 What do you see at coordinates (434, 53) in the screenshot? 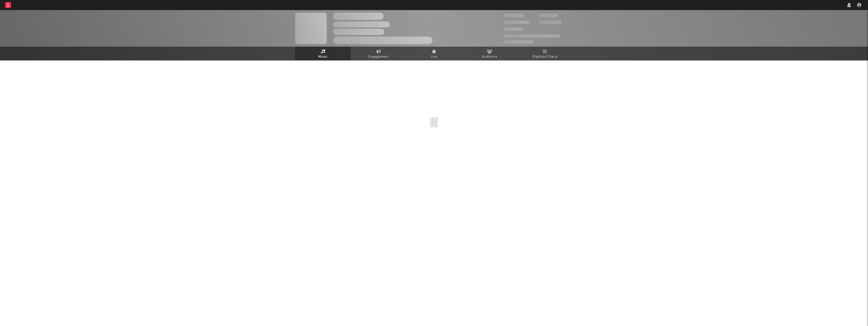
I see `a: Live` at bounding box center [434, 53].